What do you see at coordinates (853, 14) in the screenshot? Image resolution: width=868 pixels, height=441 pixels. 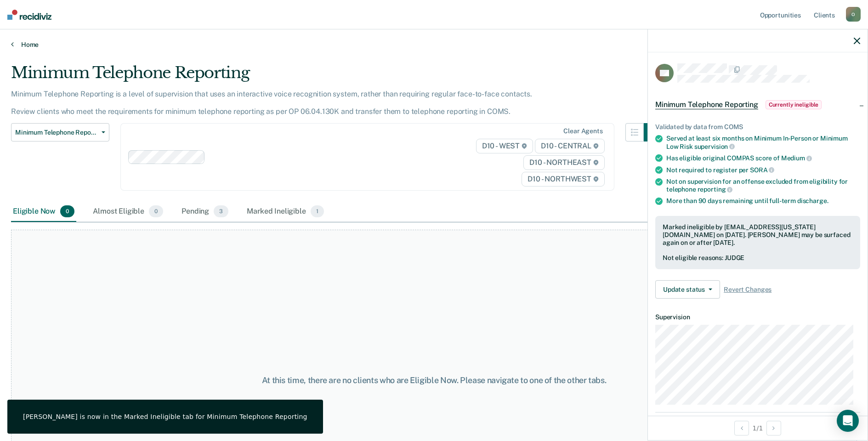 I see `div: O` at bounding box center [853, 14].